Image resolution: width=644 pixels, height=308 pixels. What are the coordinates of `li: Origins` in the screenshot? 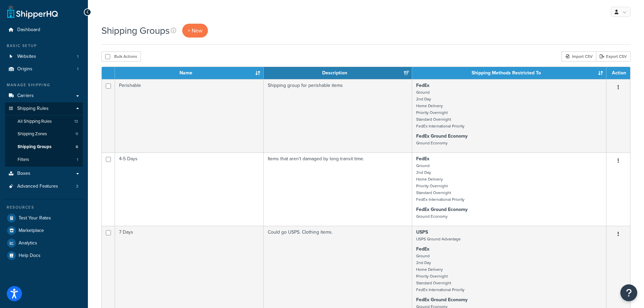 It's located at (44, 69).